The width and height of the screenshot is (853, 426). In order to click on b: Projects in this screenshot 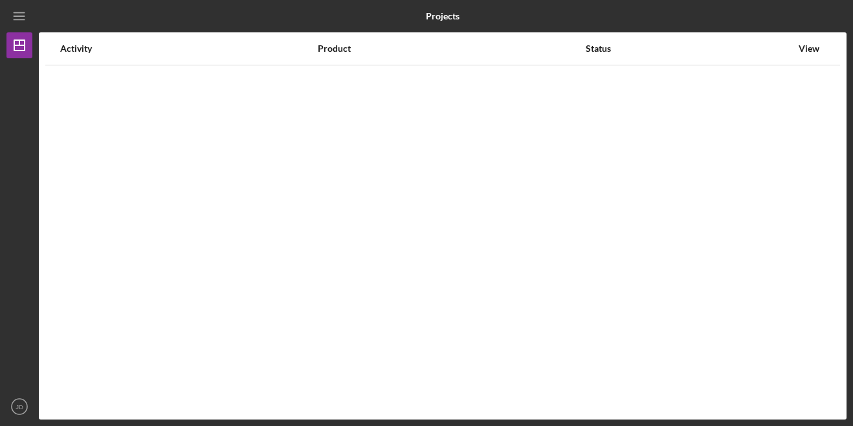, I will do `click(443, 16)`.